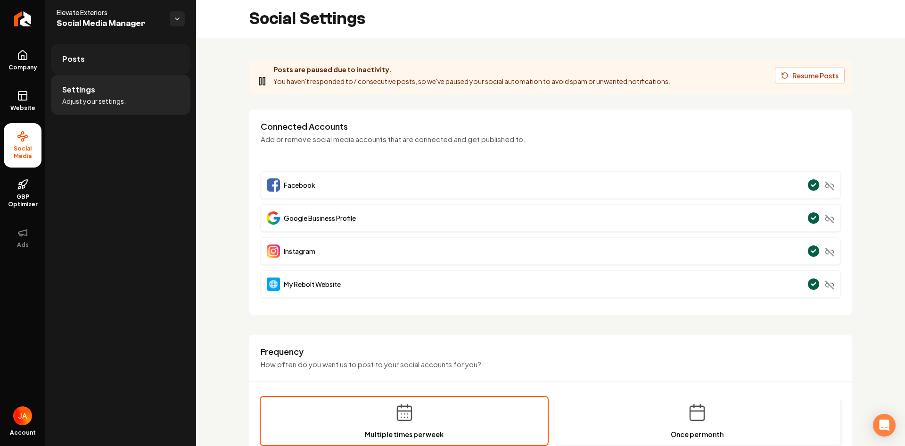  Describe the element at coordinates (79, 90) in the screenshot. I see `span: Settings` at that location.